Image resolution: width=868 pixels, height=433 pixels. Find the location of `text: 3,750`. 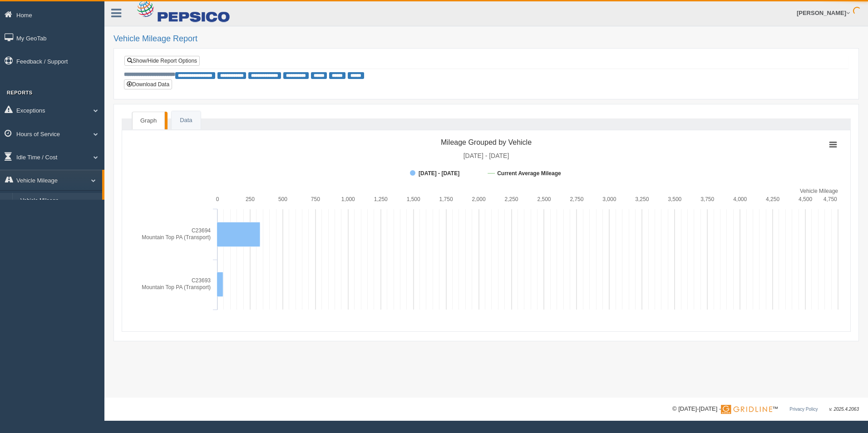

text: 3,750 is located at coordinates (707, 200).